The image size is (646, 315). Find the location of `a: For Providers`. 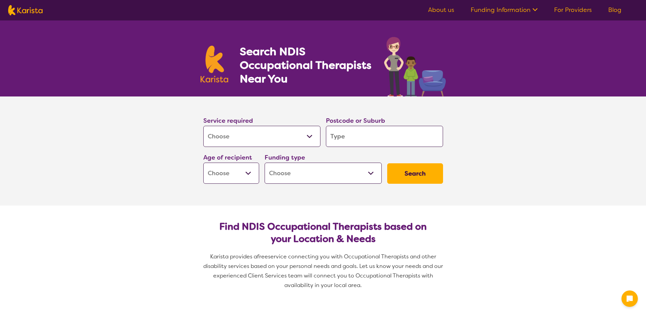

a: For Providers is located at coordinates (573, 10).